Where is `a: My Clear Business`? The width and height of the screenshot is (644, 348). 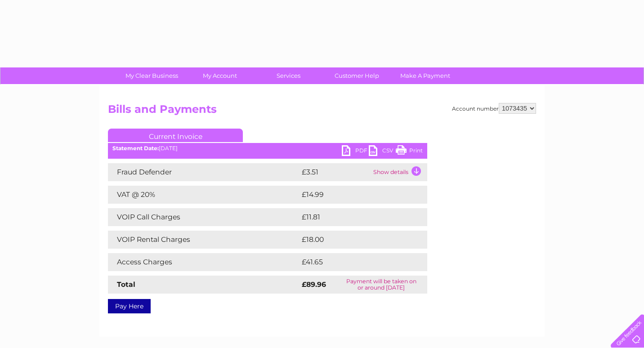 a: My Clear Business is located at coordinates (151, 76).